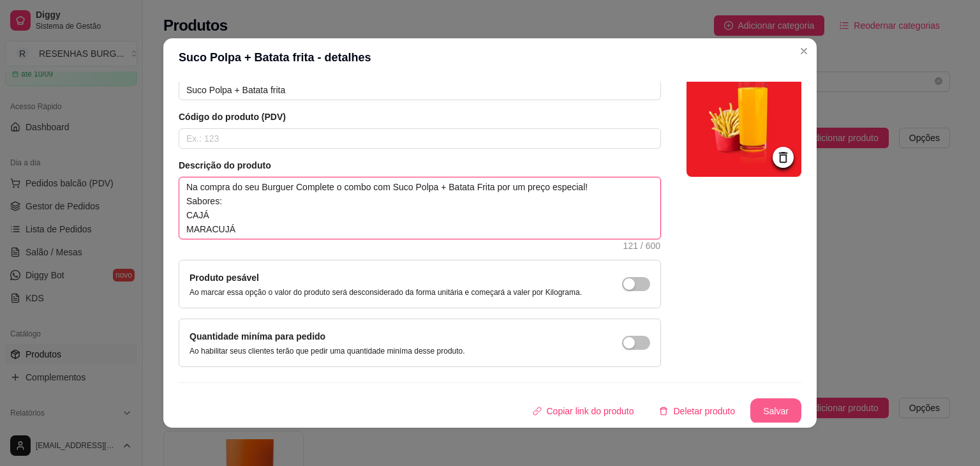 The image size is (980, 466). I want to click on header: Suco Polpa + Batata frita - detalhes, so click(490, 58).